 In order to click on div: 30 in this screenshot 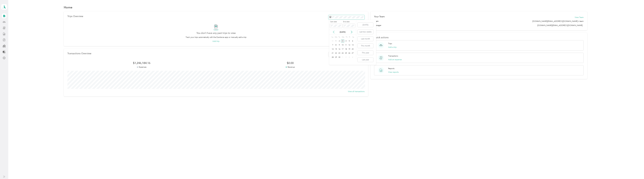, I will do `click(339, 57)`.